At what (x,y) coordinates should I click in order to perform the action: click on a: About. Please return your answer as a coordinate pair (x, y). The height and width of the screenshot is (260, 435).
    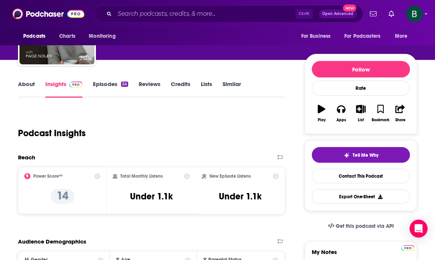
    Looking at the image, I should click on (26, 89).